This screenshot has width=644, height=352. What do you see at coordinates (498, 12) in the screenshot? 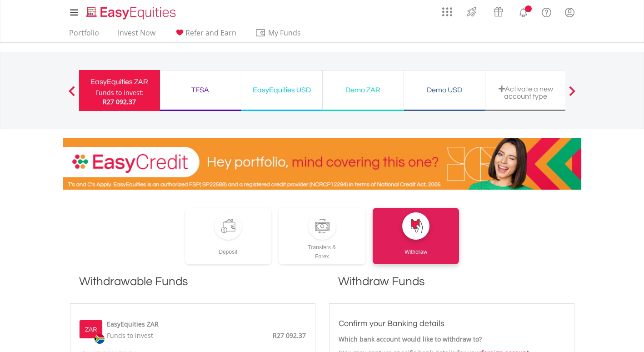
I see `img: vouchers-v2.svg` at bounding box center [498, 12].